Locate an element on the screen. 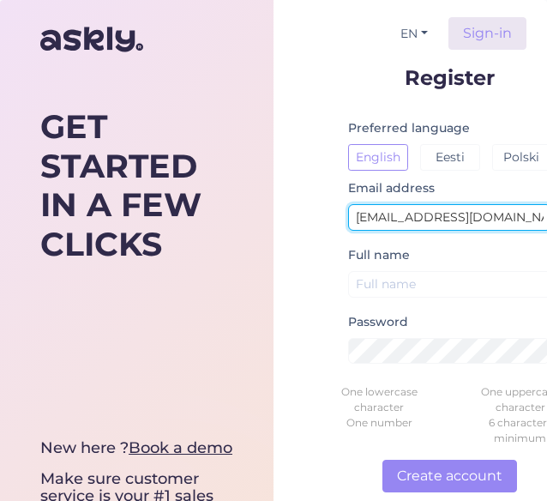  label: Password is located at coordinates (378, 322).